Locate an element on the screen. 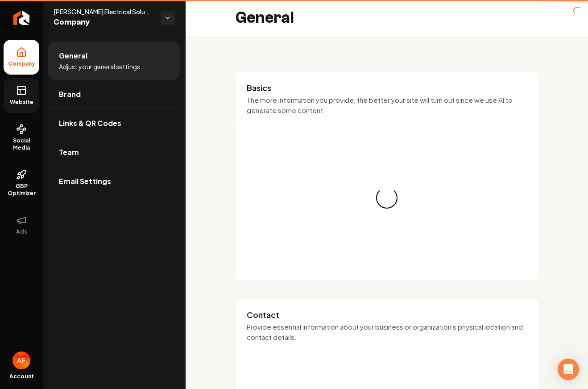  span: Ads is located at coordinates (21, 232).